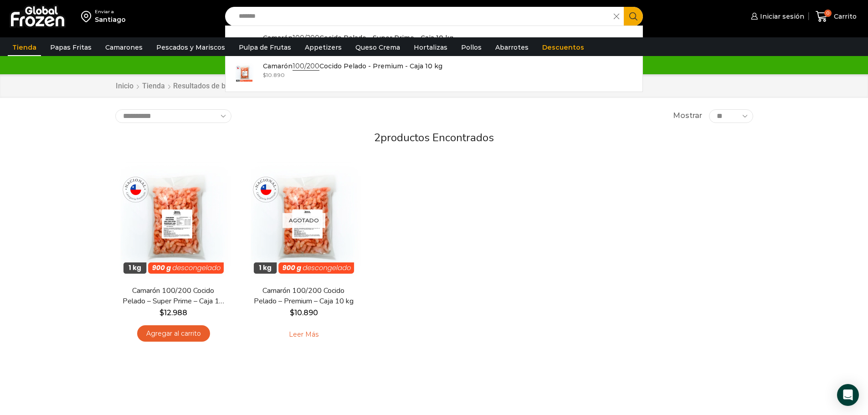 This screenshot has height=415, width=868. What do you see at coordinates (828, 13) in the screenshot?
I see `span: 0` at bounding box center [828, 13].